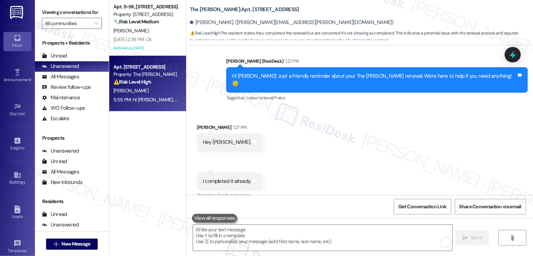 The image size is (533, 256). What do you see at coordinates (227, 181) in the screenshot?
I see `div: I completed it already.` at bounding box center [227, 181].